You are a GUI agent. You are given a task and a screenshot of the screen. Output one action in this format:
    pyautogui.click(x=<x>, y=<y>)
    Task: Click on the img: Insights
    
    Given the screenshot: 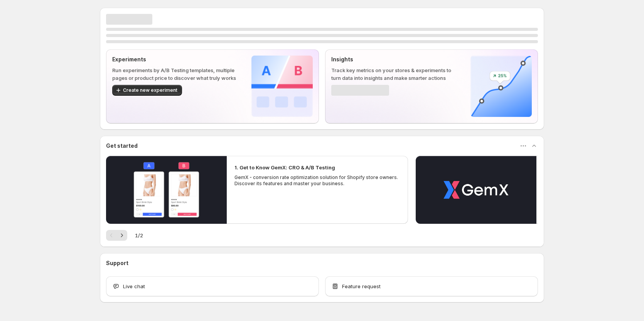 What is the action you would take?
    pyautogui.click(x=501, y=86)
    